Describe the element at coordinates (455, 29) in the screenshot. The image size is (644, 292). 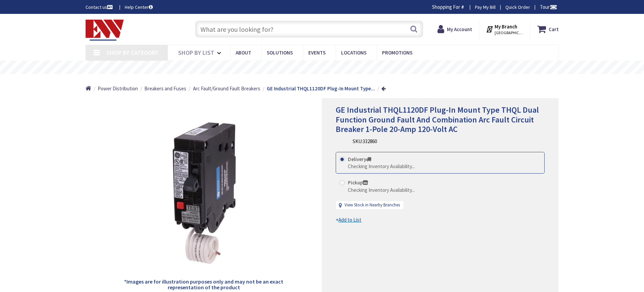
I see `a: My Account` at that location.